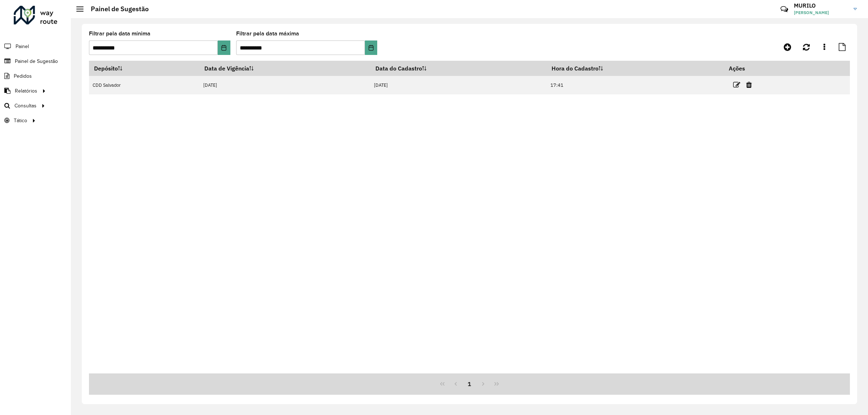 The height and width of the screenshot is (415, 868). I want to click on a: Excluir, so click(749, 85).